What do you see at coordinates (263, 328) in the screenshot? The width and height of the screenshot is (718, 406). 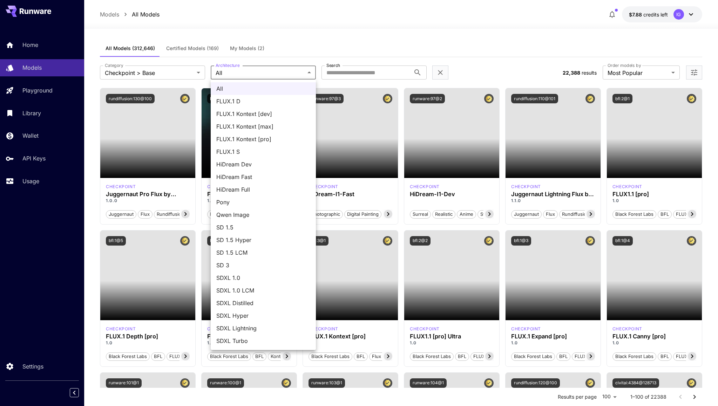 I see `span: SDXL Lightning` at bounding box center [263, 328].